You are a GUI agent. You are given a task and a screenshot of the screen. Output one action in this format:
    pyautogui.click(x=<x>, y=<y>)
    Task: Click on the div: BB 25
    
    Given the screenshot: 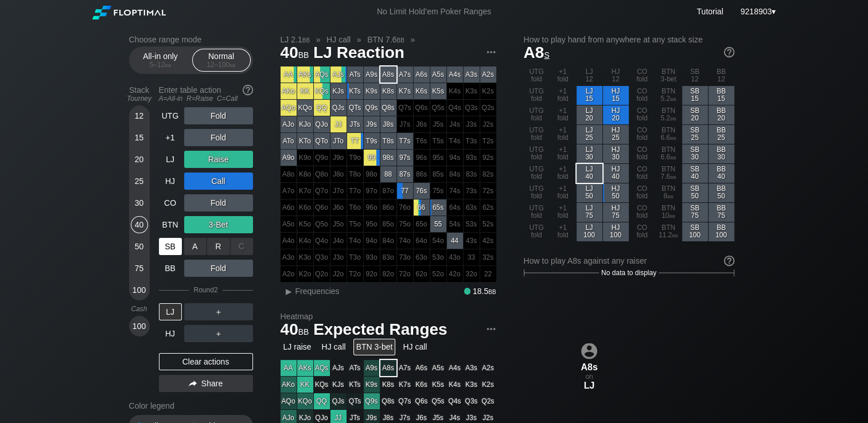 What is the action you would take?
    pyautogui.click(x=721, y=134)
    